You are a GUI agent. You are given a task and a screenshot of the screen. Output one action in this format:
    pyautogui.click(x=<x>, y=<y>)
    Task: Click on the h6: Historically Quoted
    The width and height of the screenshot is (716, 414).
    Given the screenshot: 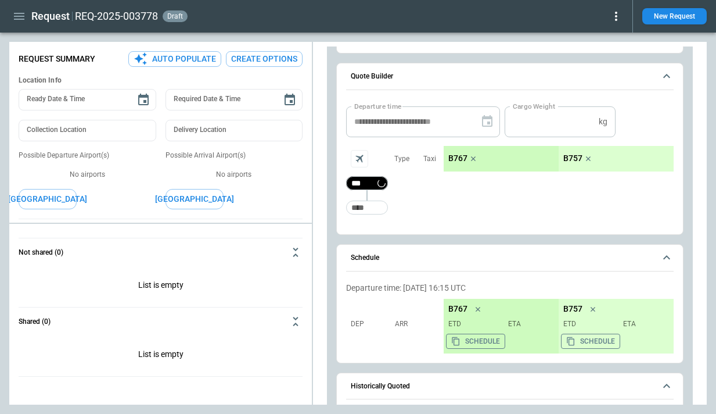 What is the action you would take?
    pyautogui.click(x=380, y=386)
    